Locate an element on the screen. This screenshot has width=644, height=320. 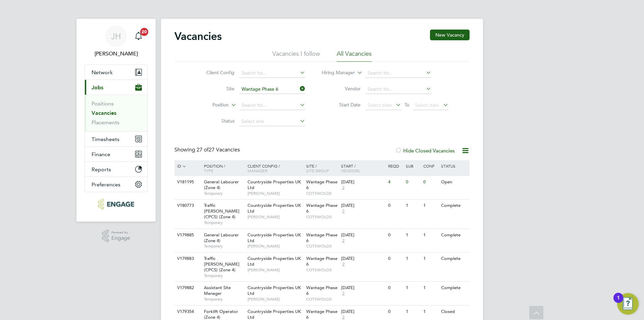
div: Open is located at coordinates (454, 182).